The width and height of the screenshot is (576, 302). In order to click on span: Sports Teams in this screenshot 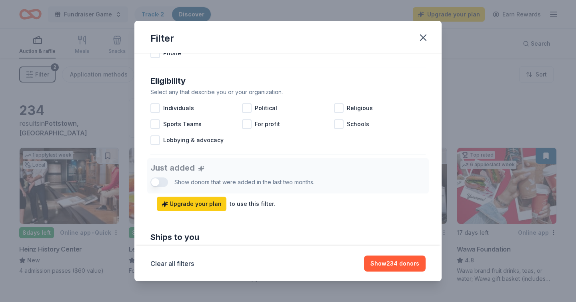, I will do `click(183, 124)`.